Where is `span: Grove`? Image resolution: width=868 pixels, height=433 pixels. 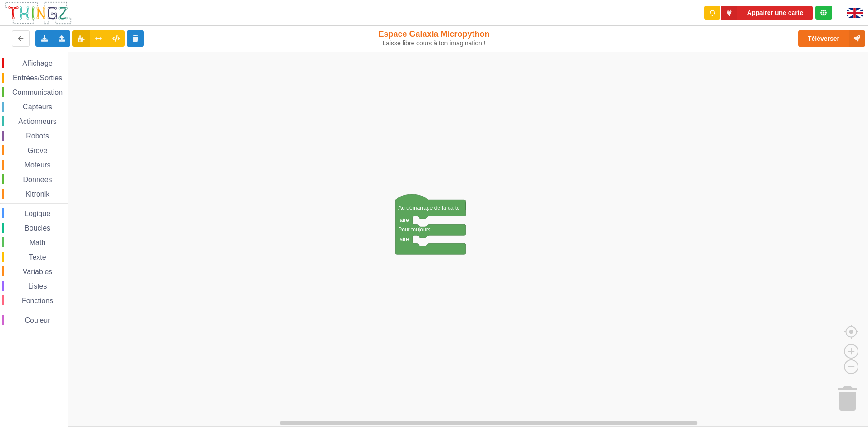
span: Grove is located at coordinates (38, 150).